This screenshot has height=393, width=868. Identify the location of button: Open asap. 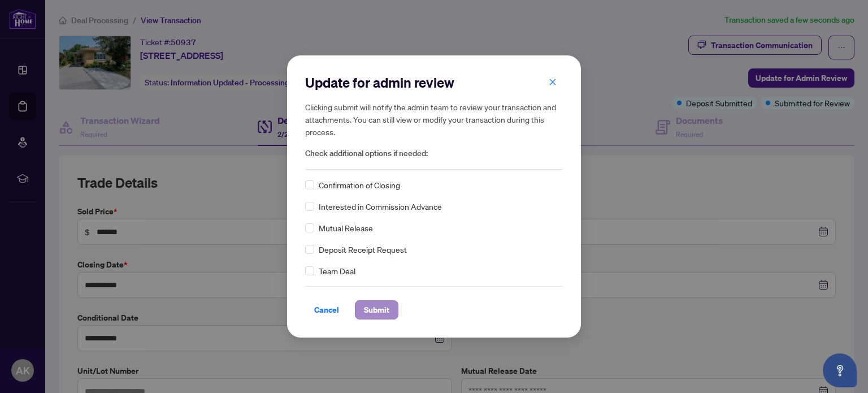
(840, 370).